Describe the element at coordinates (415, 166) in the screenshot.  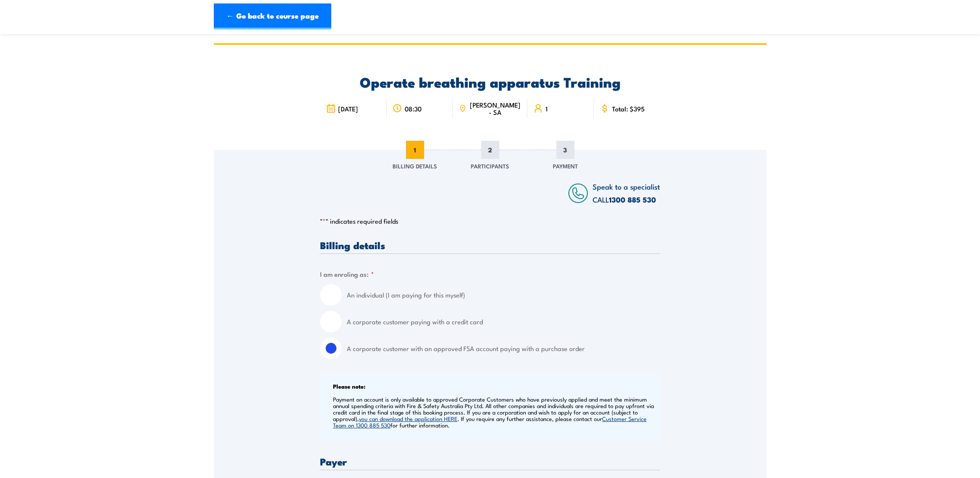
I see `span: Billing Details` at that location.